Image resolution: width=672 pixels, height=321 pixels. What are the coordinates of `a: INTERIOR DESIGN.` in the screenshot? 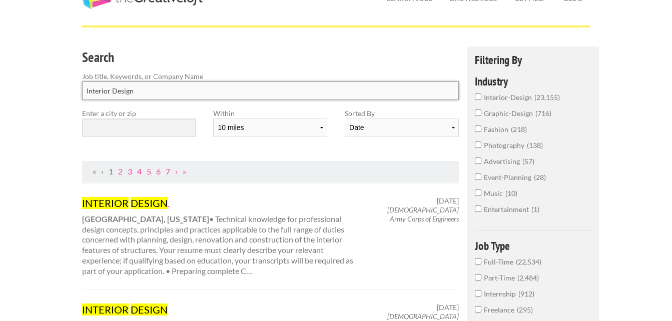 It's located at (221, 203).